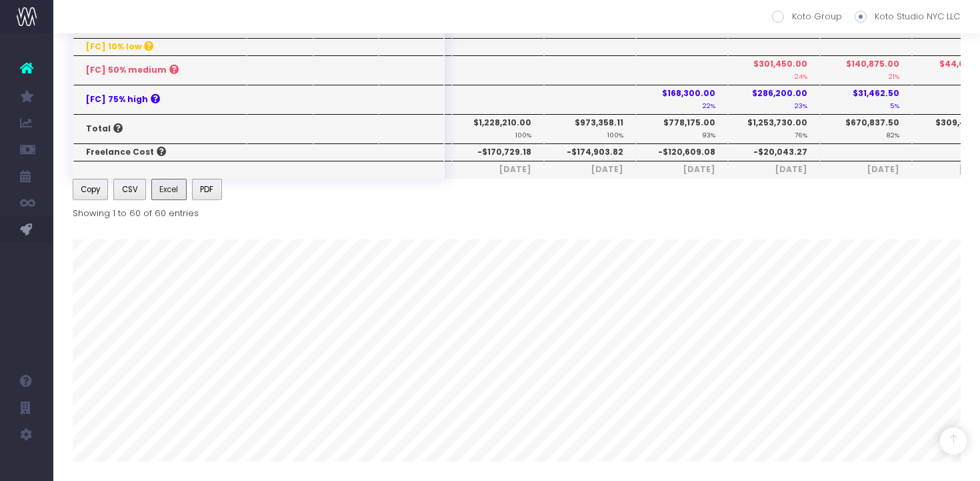 The width and height of the screenshot is (980, 481). Describe the element at coordinates (709, 105) in the screenshot. I see `small: 22%` at that location.